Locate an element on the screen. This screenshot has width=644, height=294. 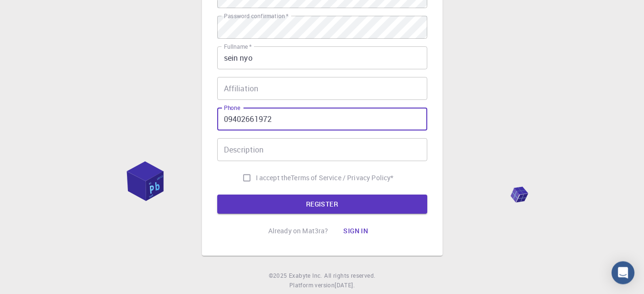
span: All rights reserved. is located at coordinates (349, 276).